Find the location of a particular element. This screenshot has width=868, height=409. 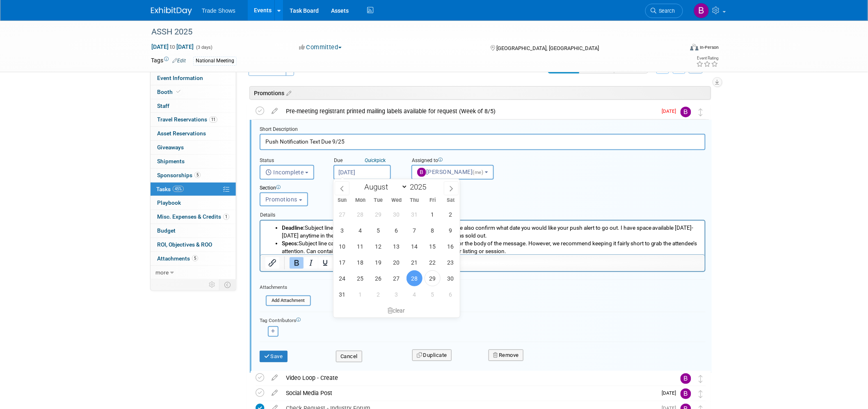

a: Edit sections is located at coordinates (288, 93).